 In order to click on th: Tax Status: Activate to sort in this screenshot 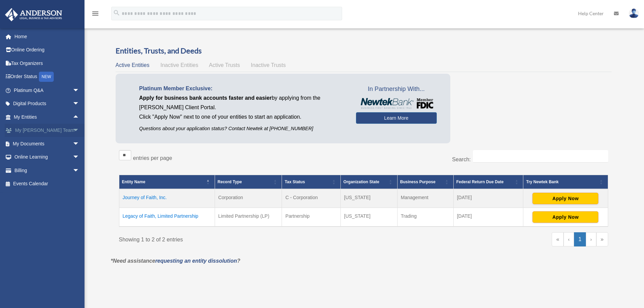, I will do `click(311, 182)`.